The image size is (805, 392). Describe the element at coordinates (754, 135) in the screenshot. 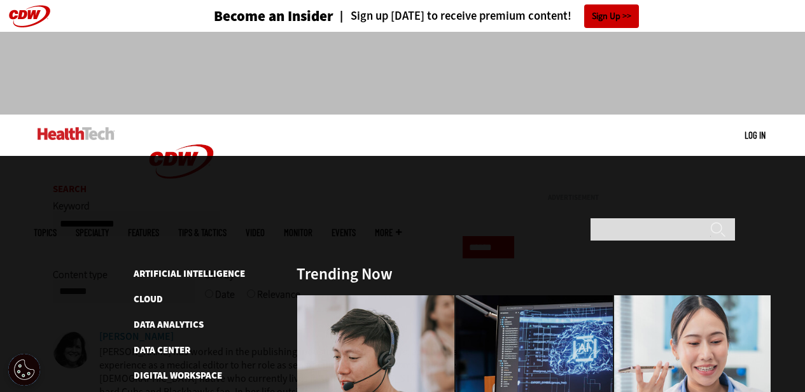

I see `div: User menu` at that location.